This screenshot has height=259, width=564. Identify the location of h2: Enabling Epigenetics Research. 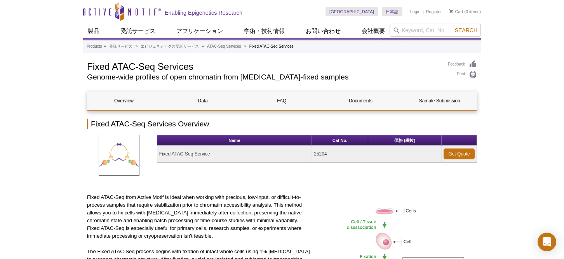
(204, 13).